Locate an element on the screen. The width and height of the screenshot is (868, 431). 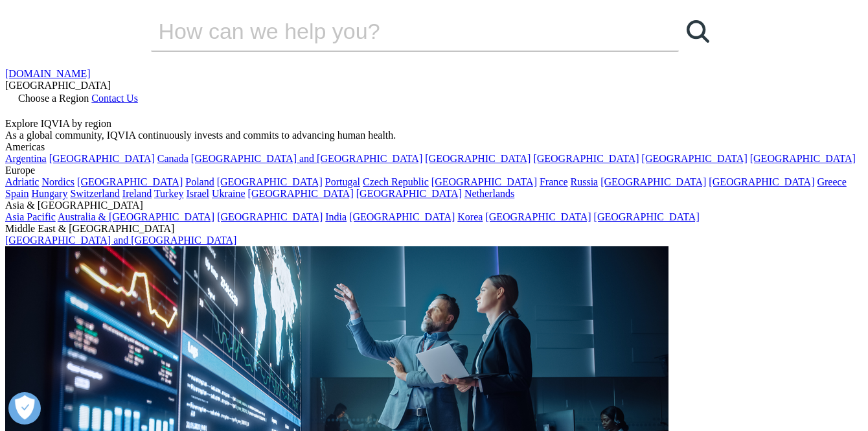
a: France is located at coordinates (554, 182).